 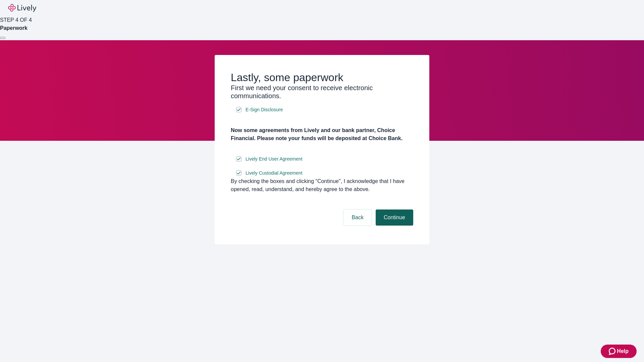 What do you see at coordinates (322, 186) in the screenshot?
I see `div: By checking the boxes and clicking “Continue", I acknowledge that I have opened, read, understand...` at bounding box center [322, 186].